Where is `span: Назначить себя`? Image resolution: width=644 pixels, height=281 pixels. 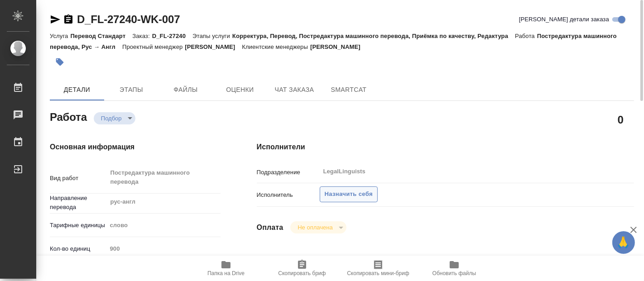
span: Назначить себя is located at coordinates (349, 194).